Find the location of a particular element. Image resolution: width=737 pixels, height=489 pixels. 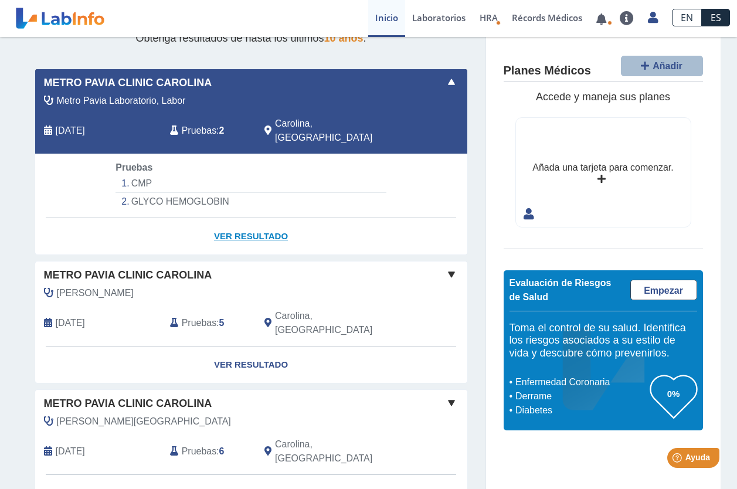

span: Rosario Illanas, Carla is located at coordinates (95, 293).